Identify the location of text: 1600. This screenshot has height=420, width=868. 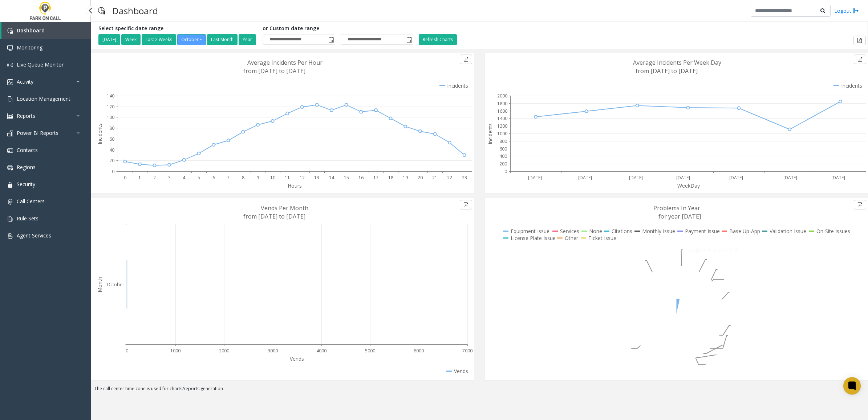
(502, 111).